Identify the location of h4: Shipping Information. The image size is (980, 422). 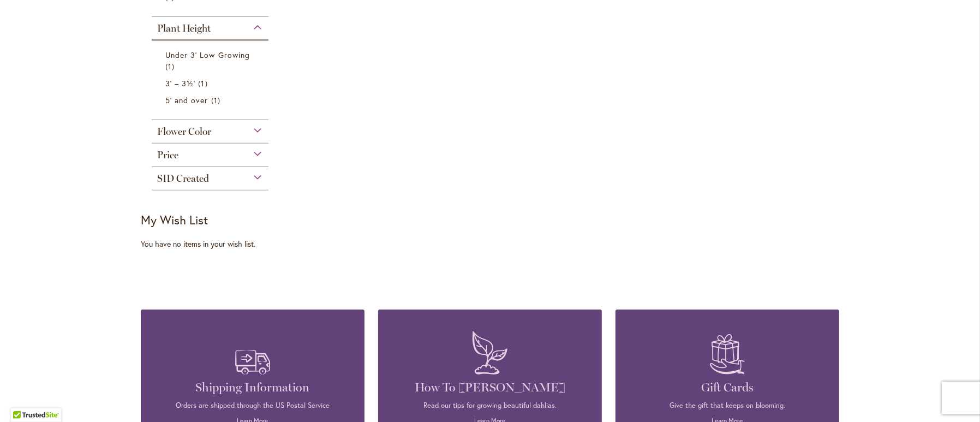
(253, 387).